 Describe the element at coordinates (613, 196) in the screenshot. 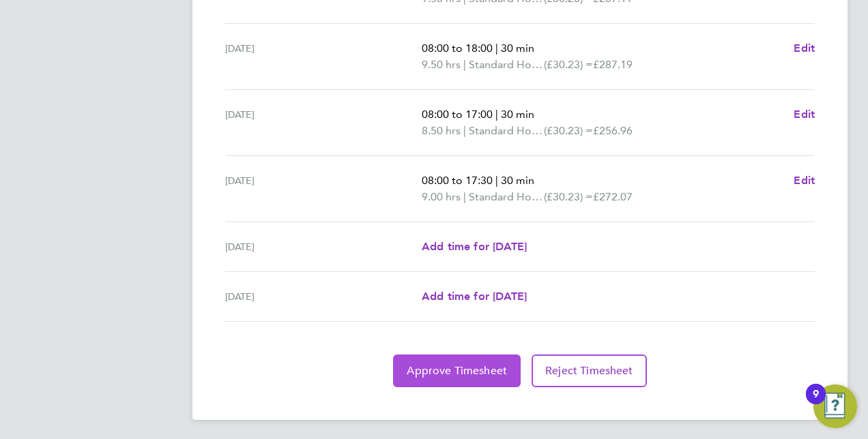

I see `span: £272.07` at that location.